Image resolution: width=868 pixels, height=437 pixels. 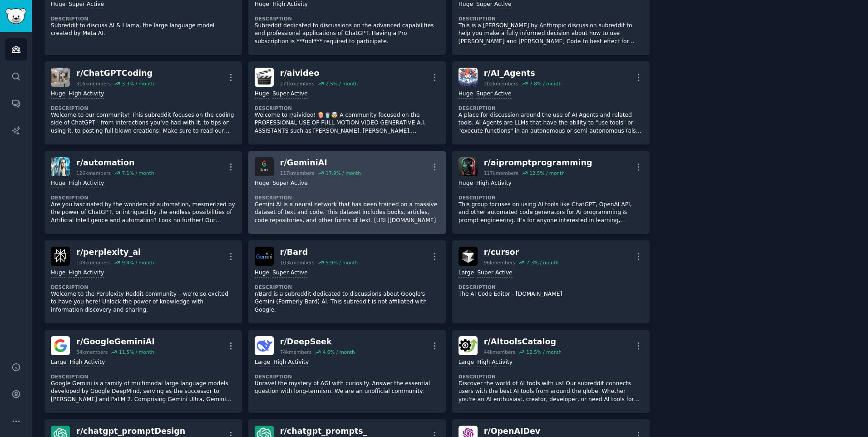 I want to click on div: r/ DeepSeek, so click(x=317, y=341).